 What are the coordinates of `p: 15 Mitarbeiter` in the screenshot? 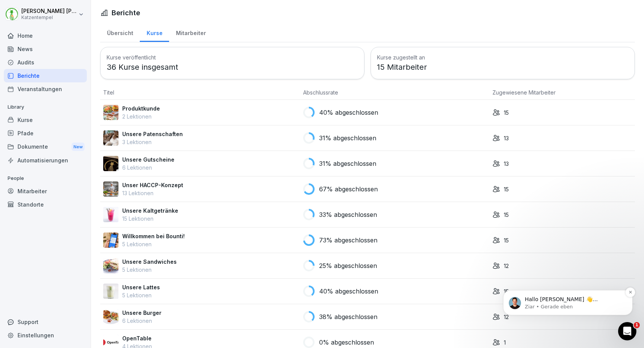 It's located at (503, 67).